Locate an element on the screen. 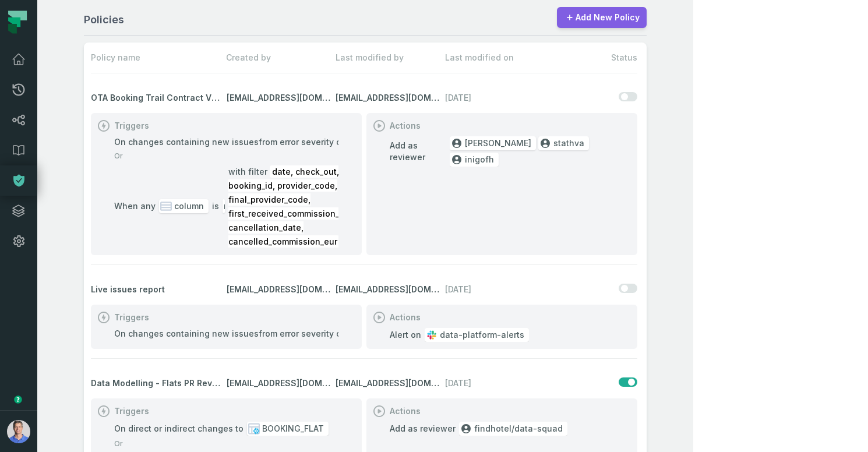 This screenshot has height=452, width=868. div: Tooltip anchor is located at coordinates (18, 400).